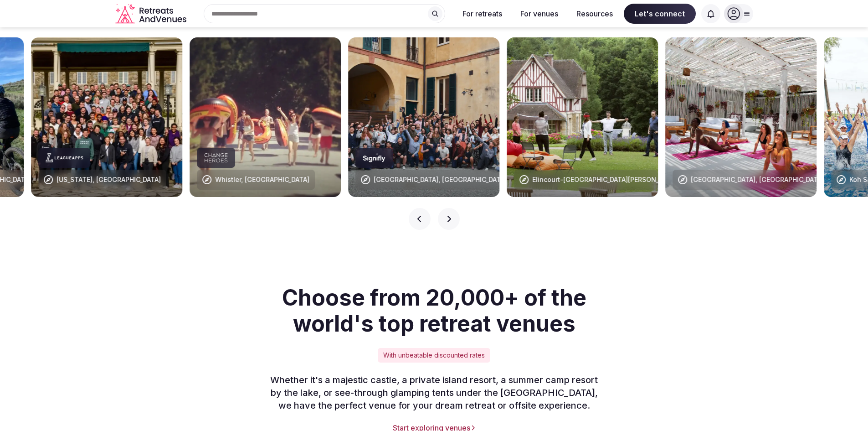  What do you see at coordinates (65, 158) in the screenshot?
I see `svg: LeagueApps company logo` at bounding box center [65, 158].